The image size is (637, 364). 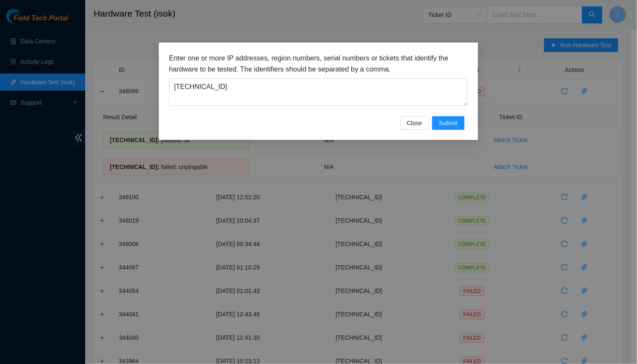 What do you see at coordinates (448, 123) in the screenshot?
I see `button: Submit` at bounding box center [448, 123].